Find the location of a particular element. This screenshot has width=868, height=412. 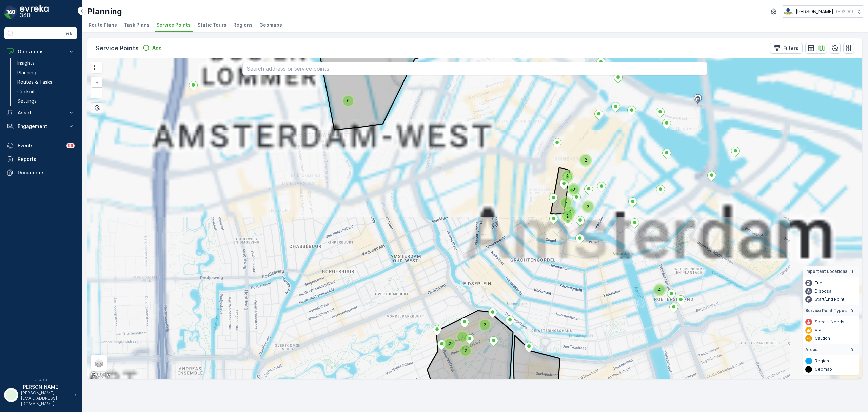

p: Routes & Tasks is located at coordinates (35, 82).